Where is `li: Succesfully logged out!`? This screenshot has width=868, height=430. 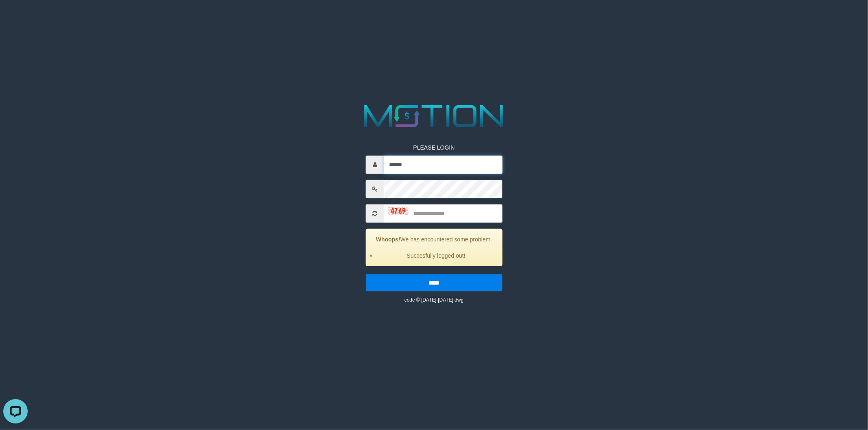 li: Succesfully logged out! is located at coordinates (436, 255).